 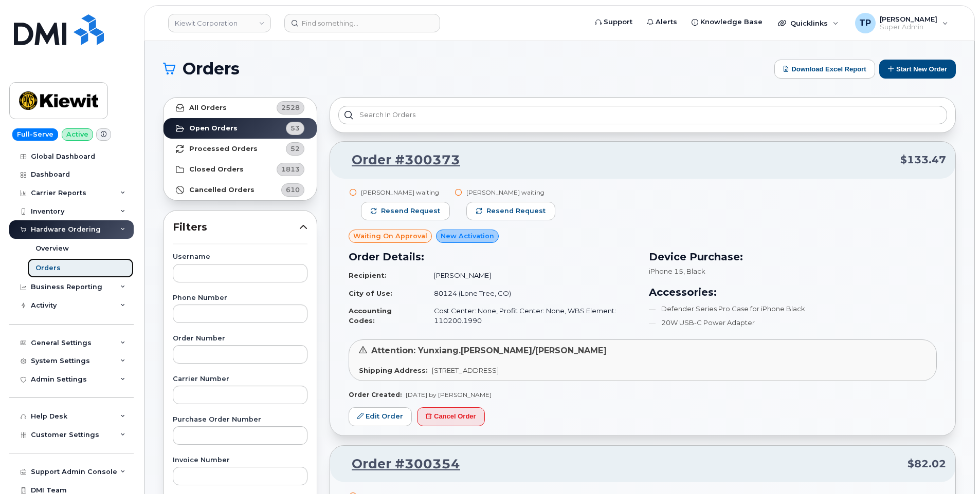 What do you see at coordinates (240, 420) in the screenshot?
I see `label: Purchase Order Number` at bounding box center [240, 420].